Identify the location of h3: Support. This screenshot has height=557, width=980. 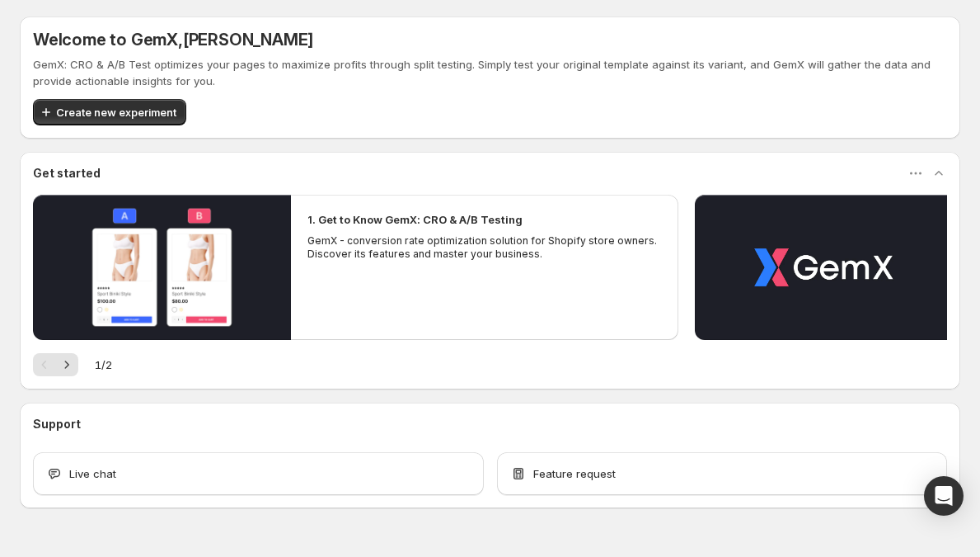
(57, 424).